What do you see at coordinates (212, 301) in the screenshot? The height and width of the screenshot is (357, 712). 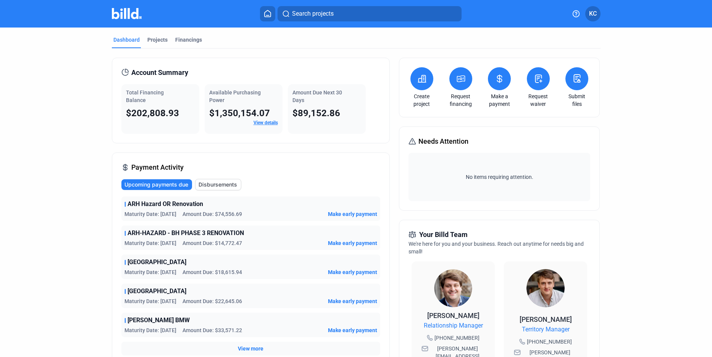 I see `span: Amount Due: $22,645.06` at bounding box center [212, 301].